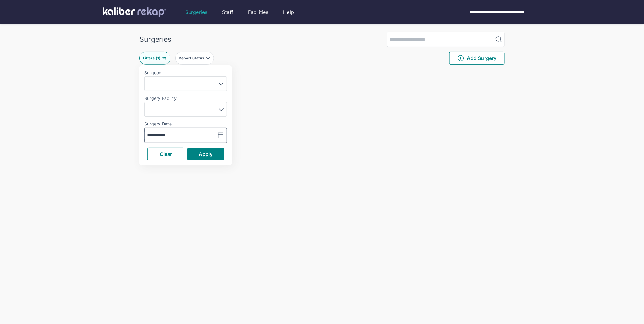 The height and width of the screenshot is (324, 644). I want to click on a: Surgeries, so click(197, 12).